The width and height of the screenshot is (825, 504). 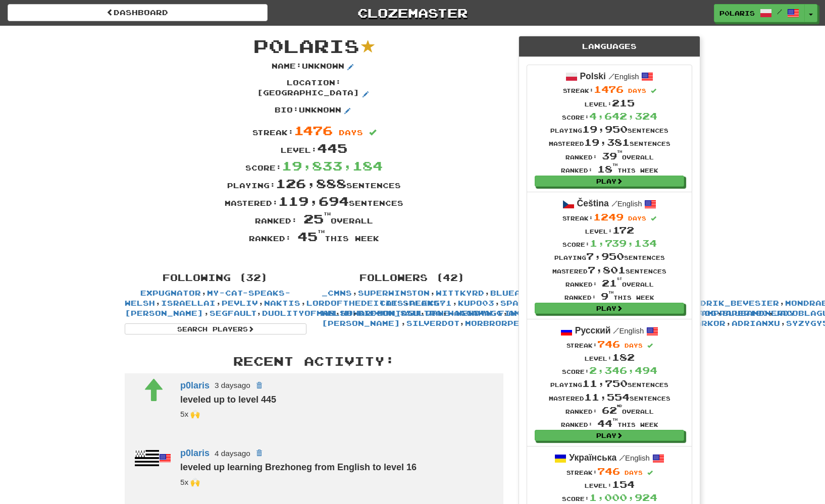 What do you see at coordinates (299, 313) in the screenshot?
I see `a: DuolityOfMan` at bounding box center [299, 313].